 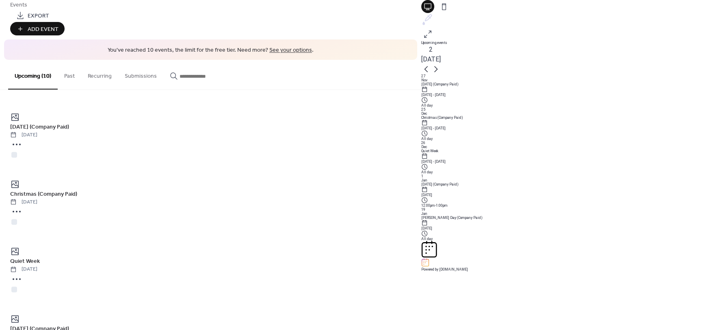 What do you see at coordinates (37, 32) in the screenshot?
I see `a: Add Event` at bounding box center [37, 32].